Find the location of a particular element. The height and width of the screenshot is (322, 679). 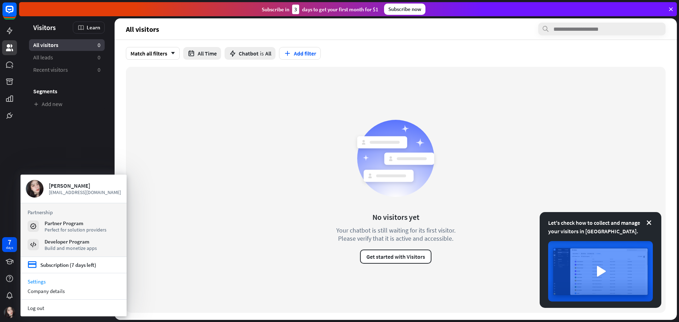

div: Match all filters is located at coordinates (153, 53).